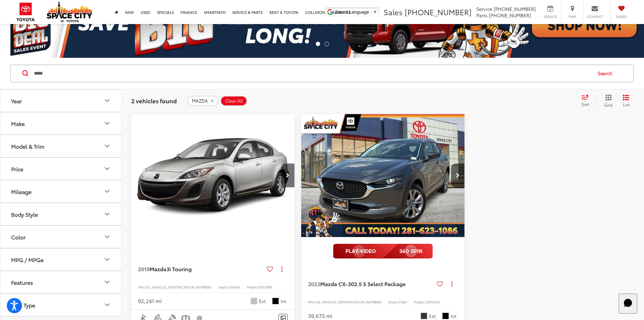 This screenshot has height=320, width=644. I want to click on span: Sort, so click(586, 104).